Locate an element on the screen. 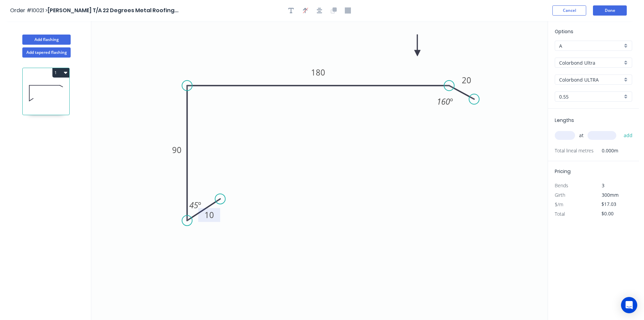 The width and height of the screenshot is (644, 320). tspan: 10 is located at coordinates (209, 215).